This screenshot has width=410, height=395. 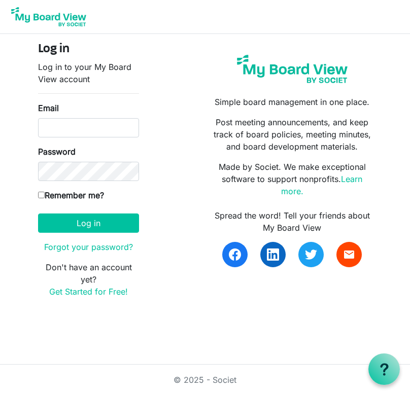 What do you see at coordinates (349, 255) in the screenshot?
I see `a: email` at bounding box center [349, 255].